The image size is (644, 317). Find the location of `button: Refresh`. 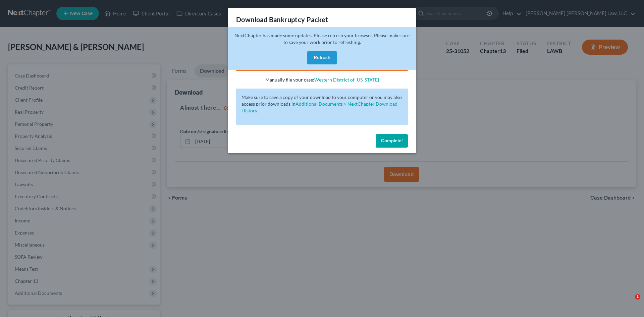

button: Refresh is located at coordinates (322, 58).